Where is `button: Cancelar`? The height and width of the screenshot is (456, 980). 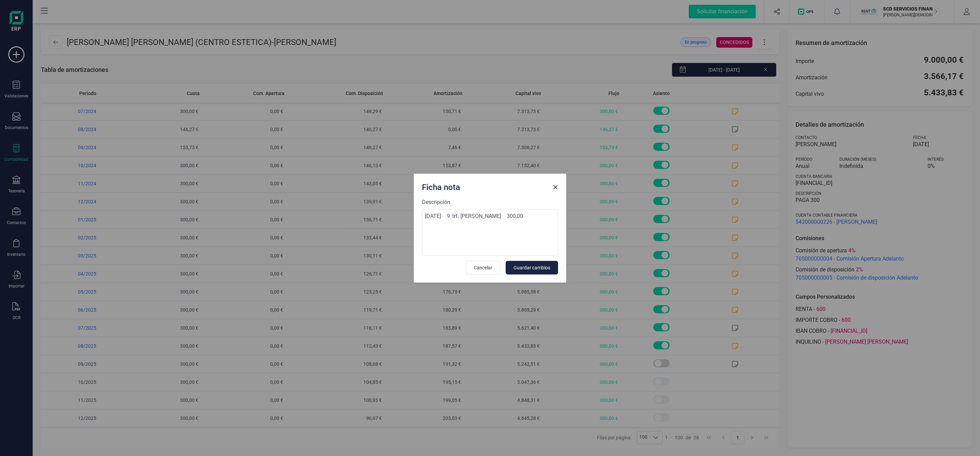 button: Cancelar is located at coordinates (482, 267).